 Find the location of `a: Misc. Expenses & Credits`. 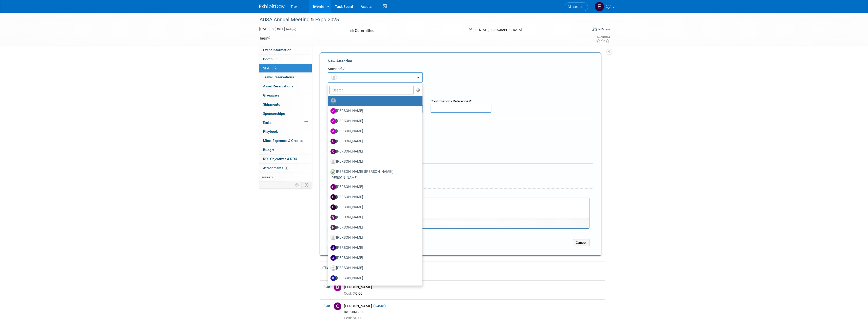

a: Misc. Expenses & Credits is located at coordinates (285, 141).